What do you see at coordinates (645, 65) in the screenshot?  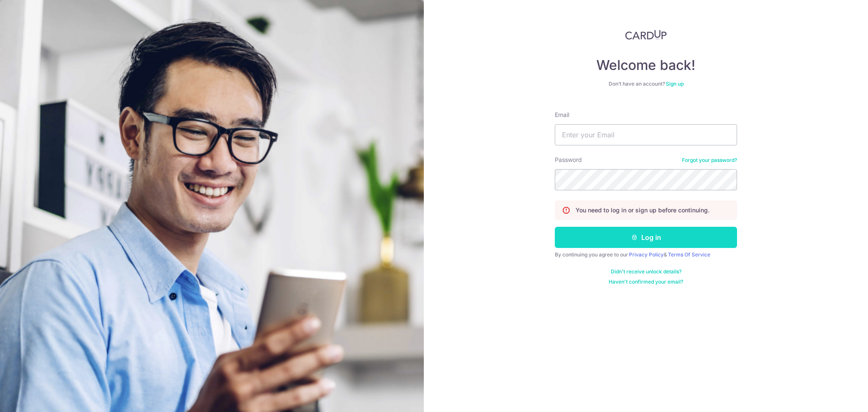 I see `h4: Welcome back!` at bounding box center [645, 65].